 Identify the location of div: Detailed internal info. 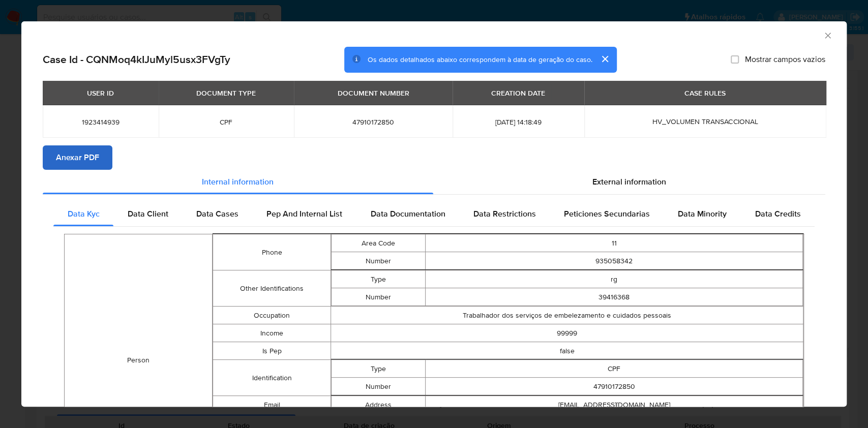
(434, 214).